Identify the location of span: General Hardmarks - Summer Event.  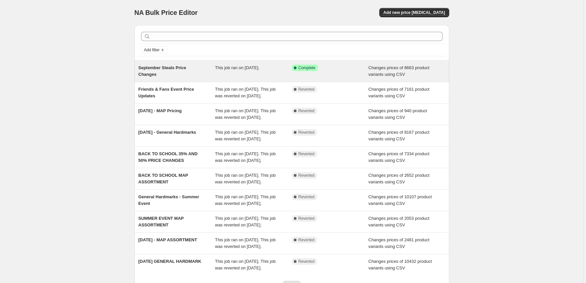
(169, 200).